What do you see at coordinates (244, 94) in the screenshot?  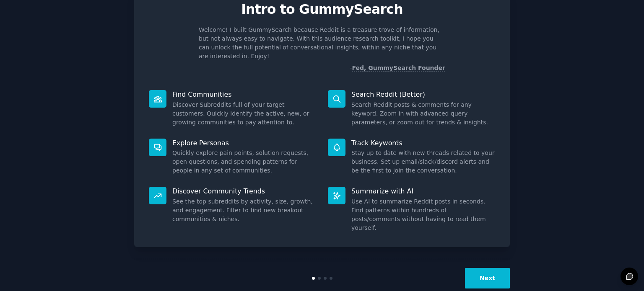 I see `p: Find Communities` at bounding box center [244, 94].